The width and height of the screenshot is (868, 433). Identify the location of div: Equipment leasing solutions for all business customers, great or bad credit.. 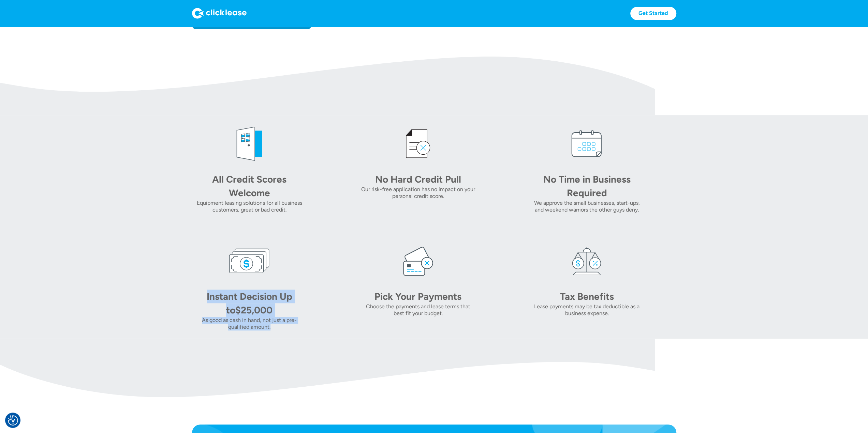
(250, 207).